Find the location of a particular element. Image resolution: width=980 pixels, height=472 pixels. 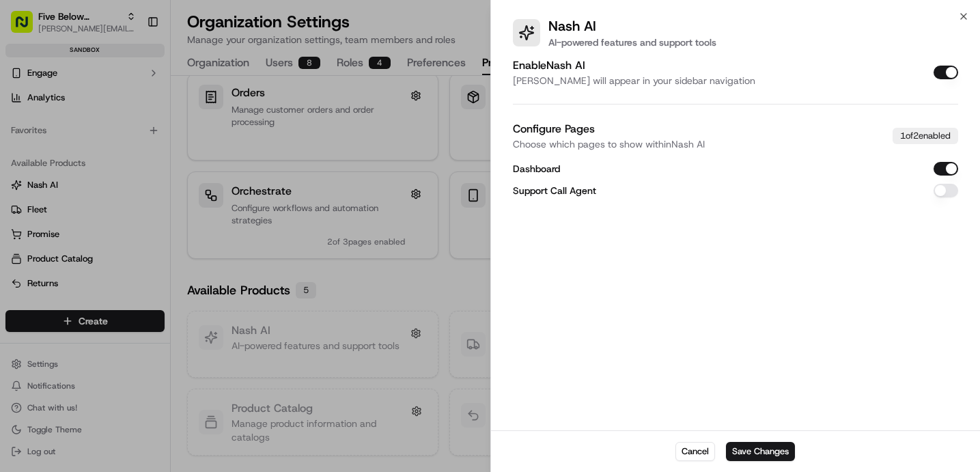

p: AI-powered features and support tools is located at coordinates (633, 43).